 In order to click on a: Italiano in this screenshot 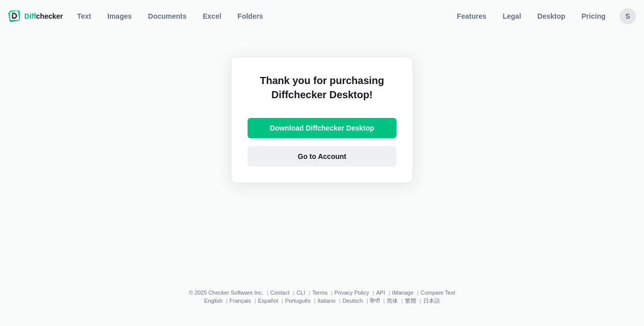, I will do `click(326, 301)`.